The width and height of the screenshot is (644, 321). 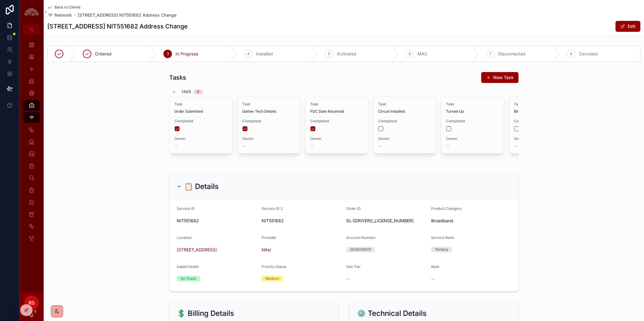 I want to click on span: RS, so click(x=31, y=303).